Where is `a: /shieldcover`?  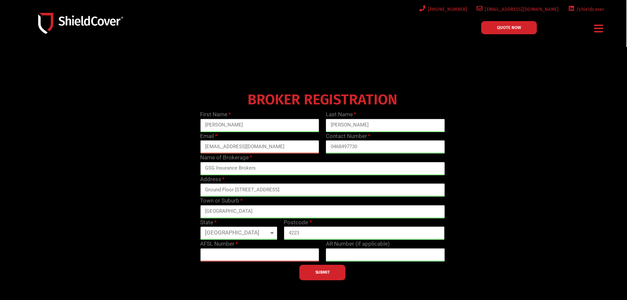 a: /shieldcover is located at coordinates (586, 9).